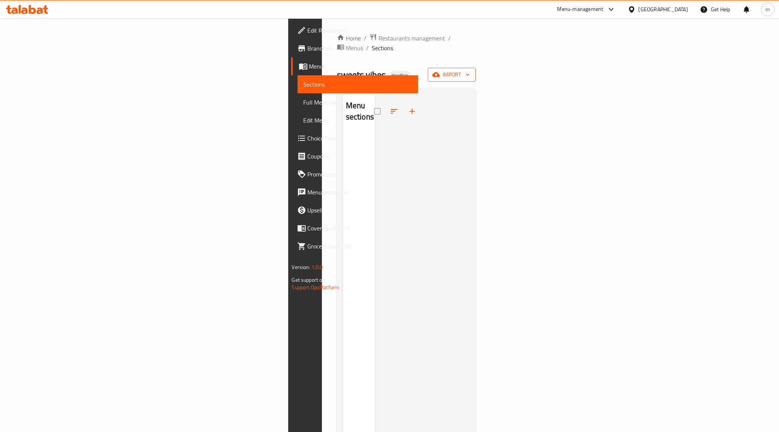  What do you see at coordinates (358, 102) in the screenshot?
I see `span: Full Menu View` at bounding box center [358, 102].